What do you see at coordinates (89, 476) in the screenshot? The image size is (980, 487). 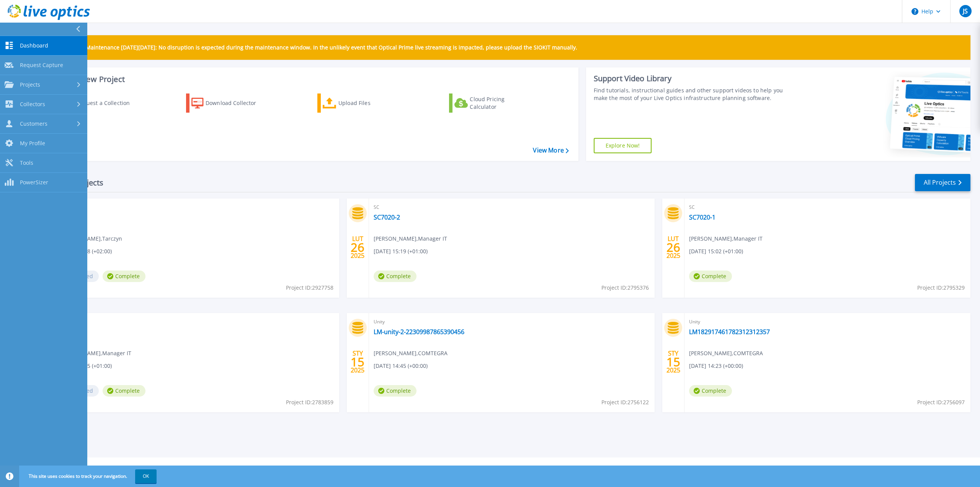 I see `span: This site uses cookies to track your navigation.` at bounding box center [89, 476].